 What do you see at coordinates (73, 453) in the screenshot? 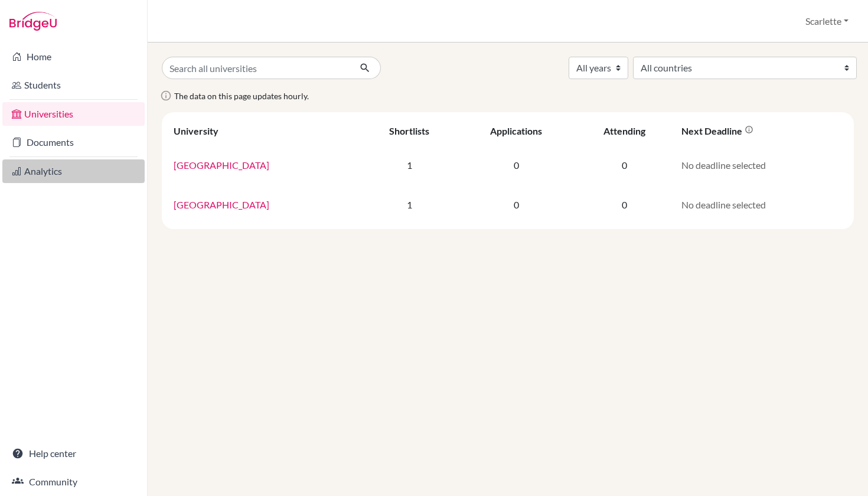
I see `a: Help center` at bounding box center [73, 453].